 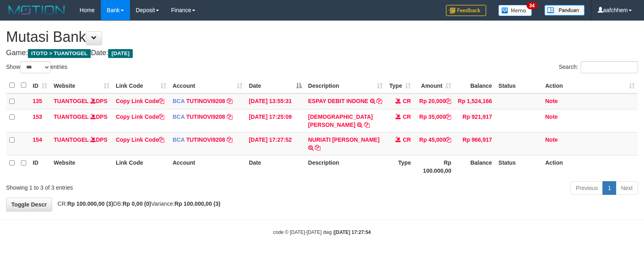 I want to click on a: ESPAY DEBIT INDONE, so click(x=338, y=101).